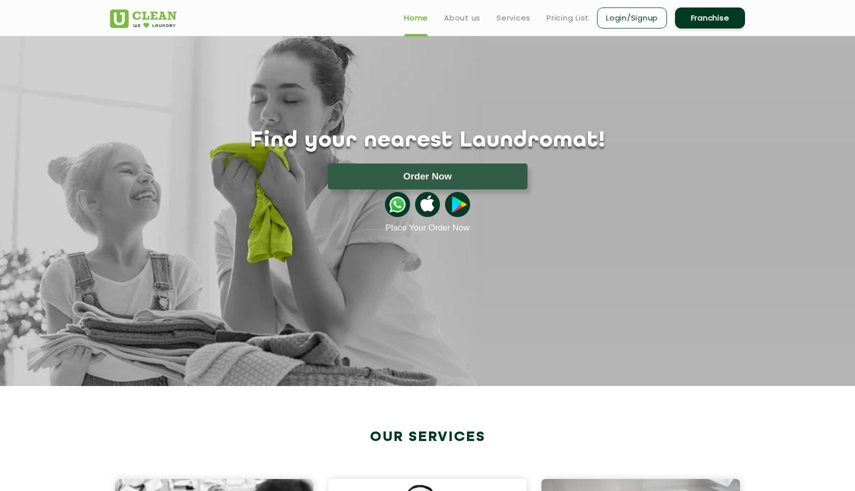  What do you see at coordinates (428, 205) in the screenshot?
I see `img: apple-icon.png` at bounding box center [428, 205].